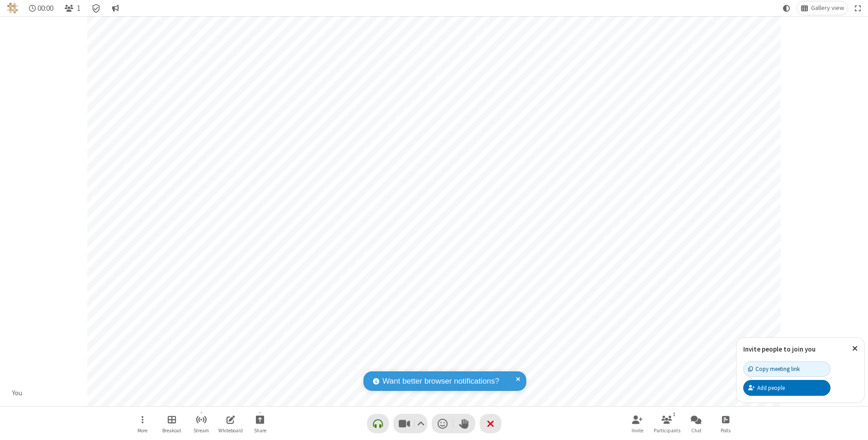  Describe the element at coordinates (202, 430) in the screenshot. I see `span: Stream` at that location.